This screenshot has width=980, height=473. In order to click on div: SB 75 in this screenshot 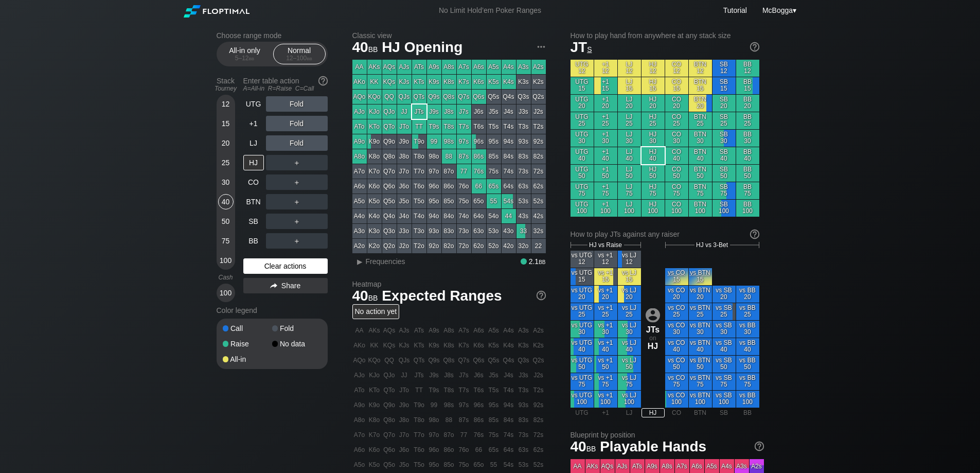, I will do `click(724, 191)`.